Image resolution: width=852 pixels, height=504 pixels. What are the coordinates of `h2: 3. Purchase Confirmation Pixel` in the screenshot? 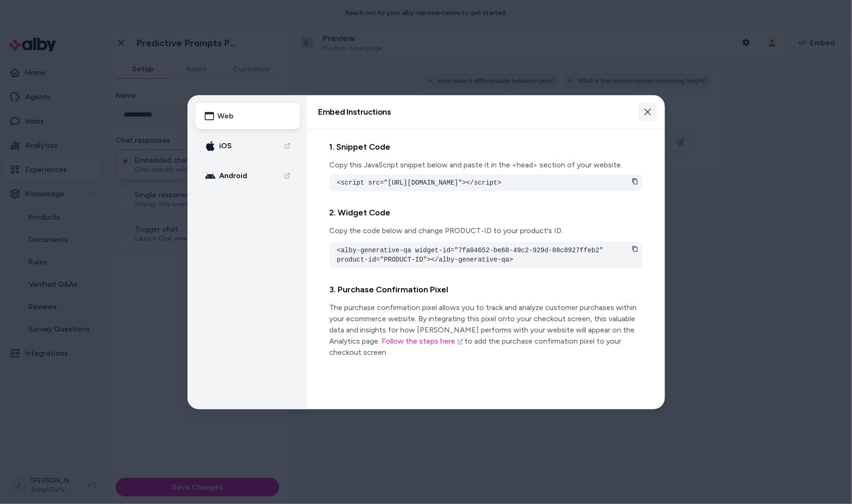 It's located at (486, 290).